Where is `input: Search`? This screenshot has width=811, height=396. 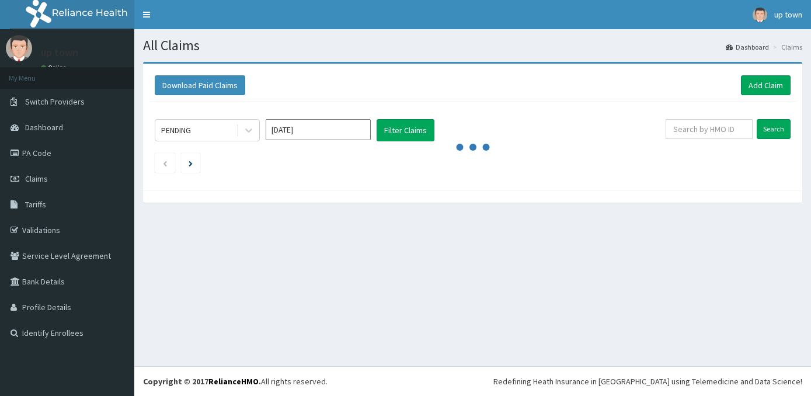 input: Search is located at coordinates (774, 129).